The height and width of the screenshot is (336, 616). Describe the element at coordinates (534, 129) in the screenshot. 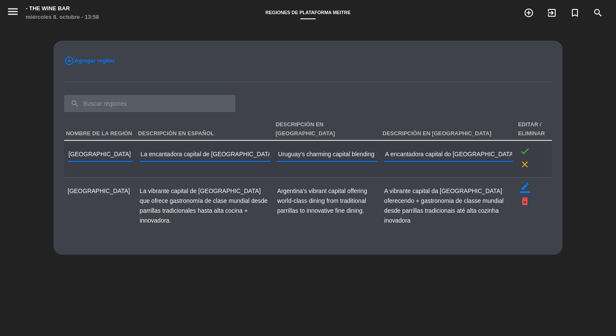

I see `th: Editar / Eliminar` at that location.